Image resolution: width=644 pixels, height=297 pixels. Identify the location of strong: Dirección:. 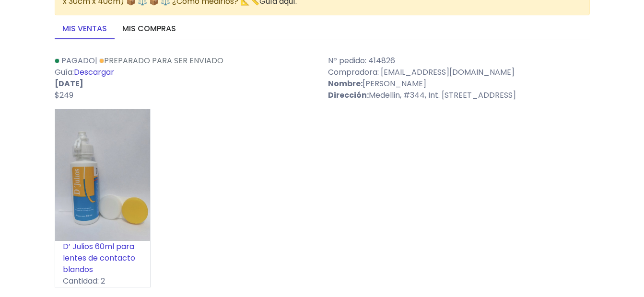
(348, 95).